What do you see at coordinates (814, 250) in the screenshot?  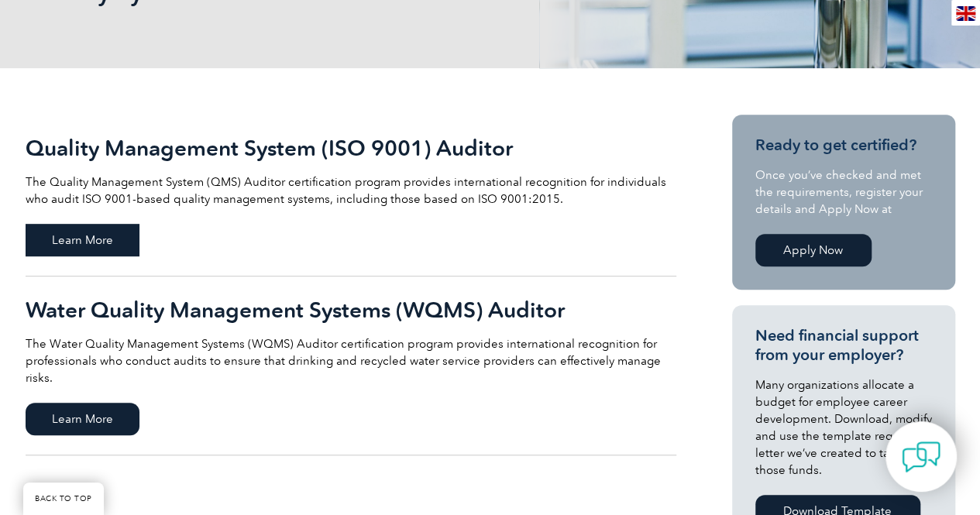 I see `a: Apply Now` at bounding box center [814, 250].